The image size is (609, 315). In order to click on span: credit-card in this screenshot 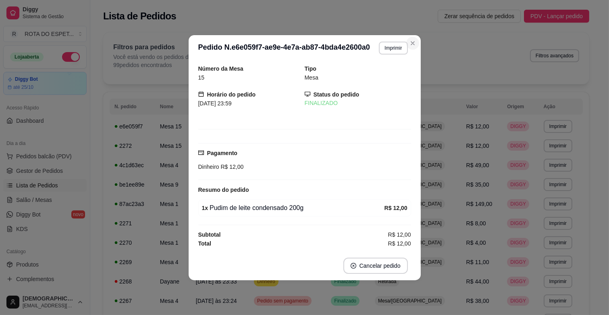, I will do `click(201, 152)`.